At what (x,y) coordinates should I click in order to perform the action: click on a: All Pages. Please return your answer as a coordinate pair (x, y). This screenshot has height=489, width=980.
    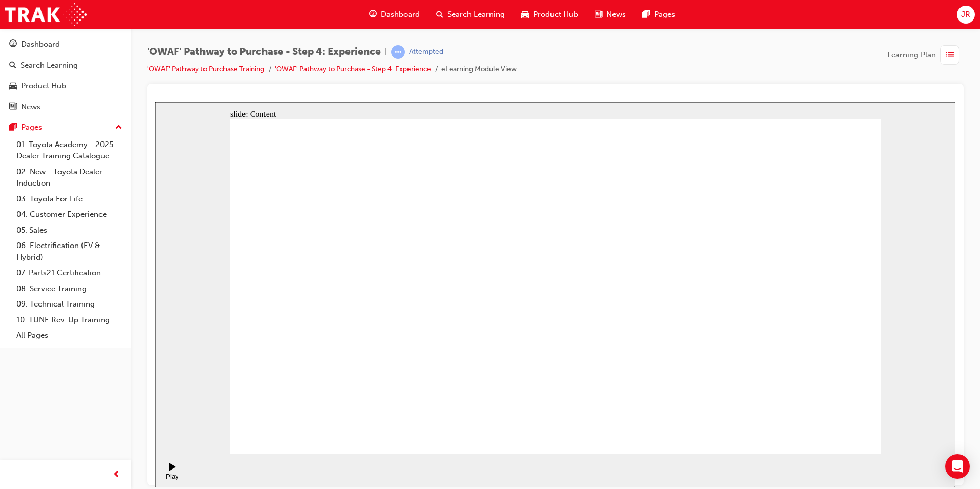
    Looking at the image, I should click on (69, 335).